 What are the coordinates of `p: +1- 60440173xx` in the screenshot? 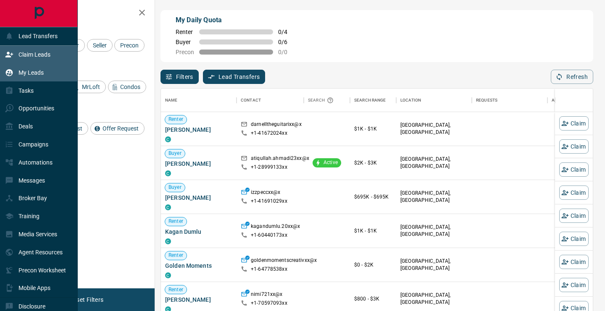 It's located at (269, 235).